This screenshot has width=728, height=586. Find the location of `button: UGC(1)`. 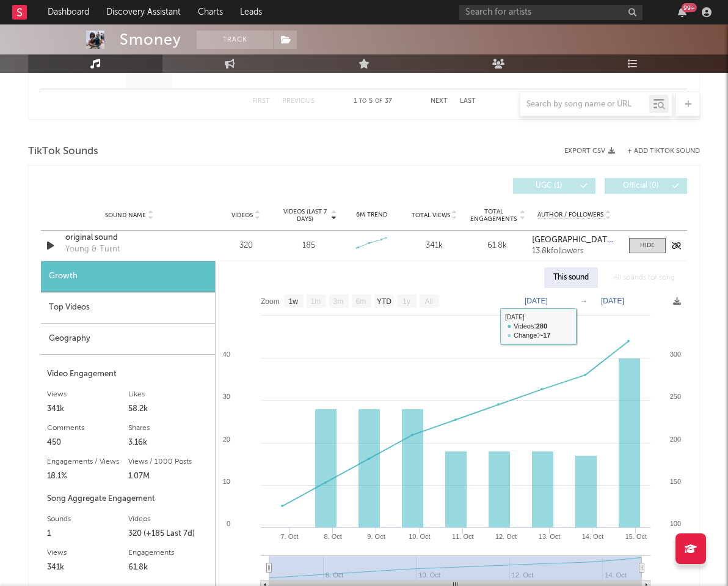

button: UGC(1) is located at coordinates (554, 186).